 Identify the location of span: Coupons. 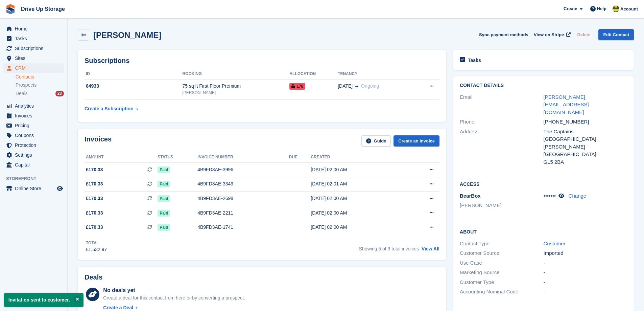
(35, 135).